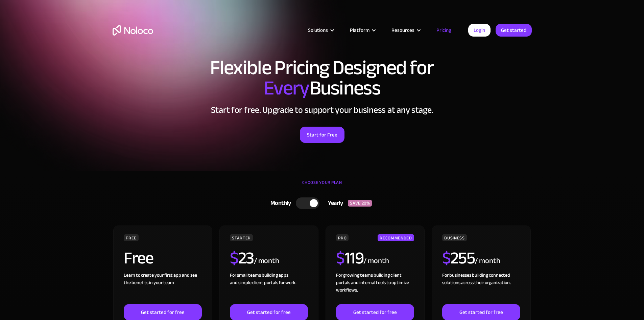 The width and height of the screenshot is (644, 320). I want to click on h2: Free, so click(138, 258).